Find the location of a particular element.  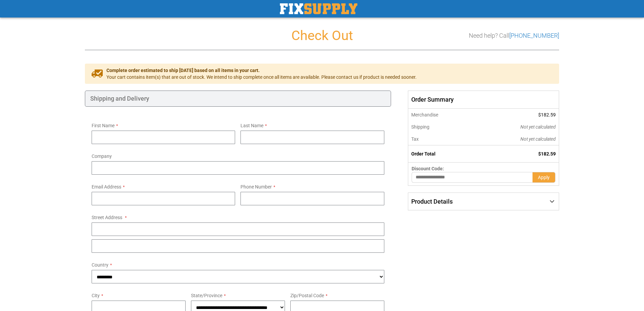

a: store logo is located at coordinates (319, 9).